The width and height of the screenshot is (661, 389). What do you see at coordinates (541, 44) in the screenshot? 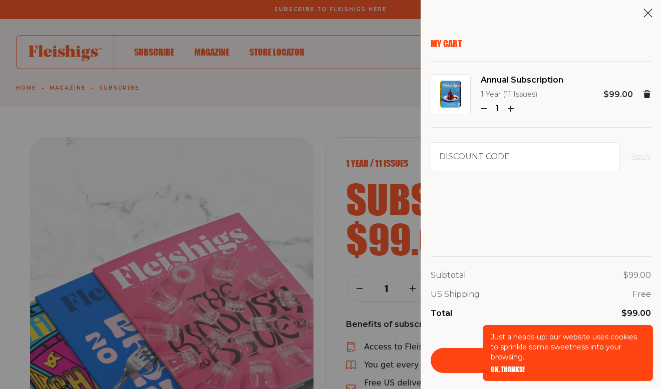
I see `p: My Cart` at bounding box center [541, 44].